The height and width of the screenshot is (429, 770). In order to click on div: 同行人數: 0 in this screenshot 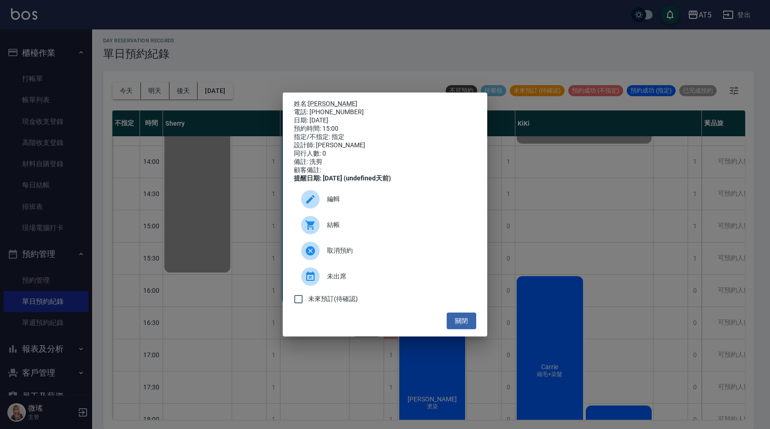, I will do `click(385, 154)`.